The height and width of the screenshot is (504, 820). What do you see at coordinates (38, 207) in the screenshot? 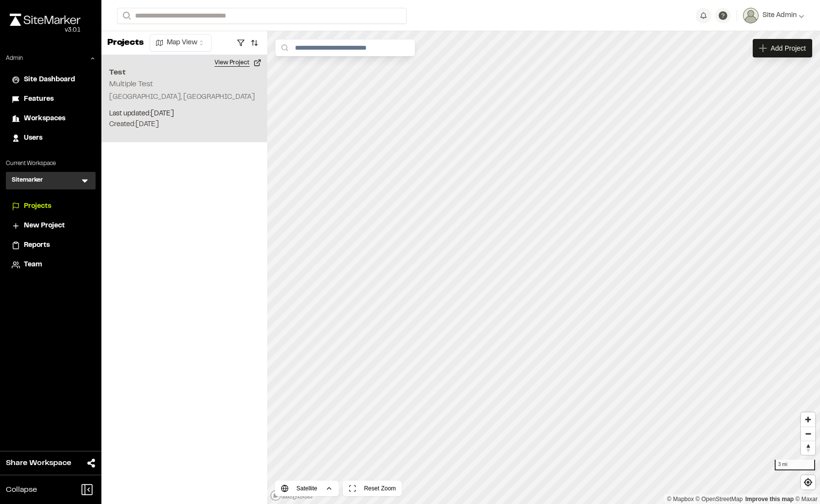
I see `span: Projects` at bounding box center [38, 207].